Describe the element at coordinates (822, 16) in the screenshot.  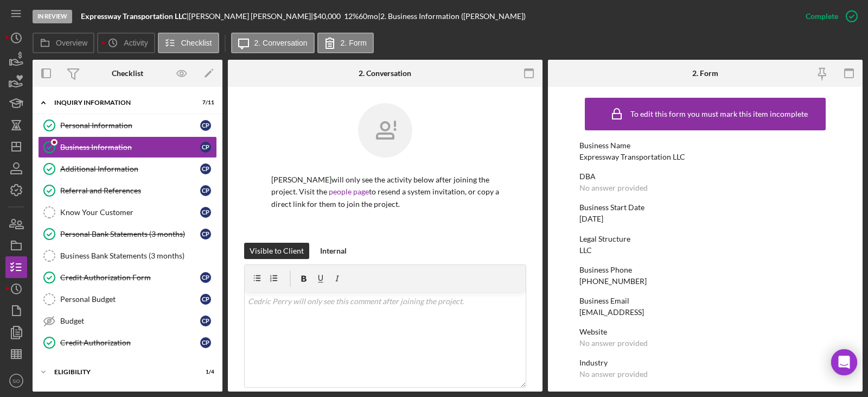
I see `div: Complete` at that location.